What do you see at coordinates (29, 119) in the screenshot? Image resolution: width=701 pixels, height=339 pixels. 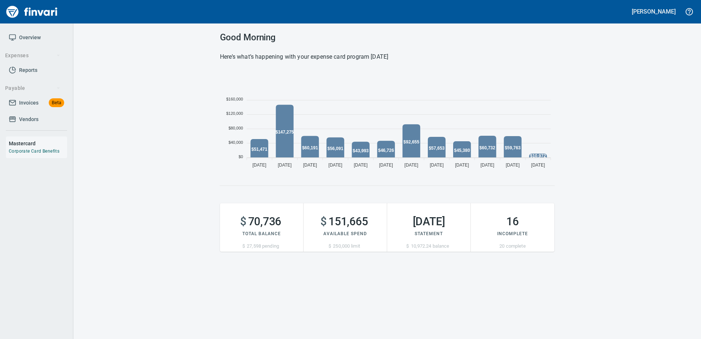 I see `span: Vendors` at bounding box center [29, 119].